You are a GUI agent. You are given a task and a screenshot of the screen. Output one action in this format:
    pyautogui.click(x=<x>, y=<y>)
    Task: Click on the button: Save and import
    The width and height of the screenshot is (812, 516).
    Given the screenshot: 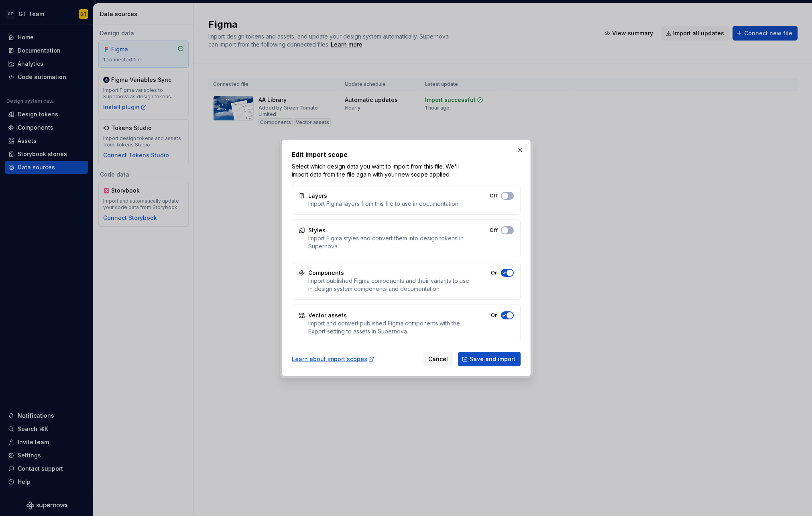 What is the action you would take?
    pyautogui.click(x=489, y=359)
    